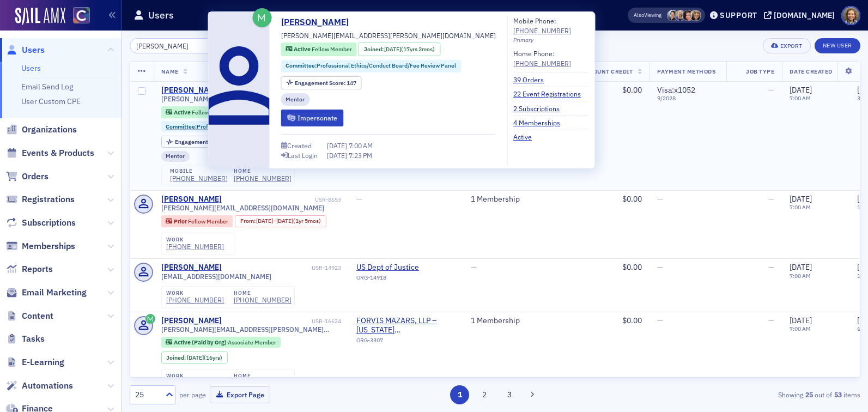 This screenshot has width=868, height=412. I want to click on div: Last Login, so click(302, 155).